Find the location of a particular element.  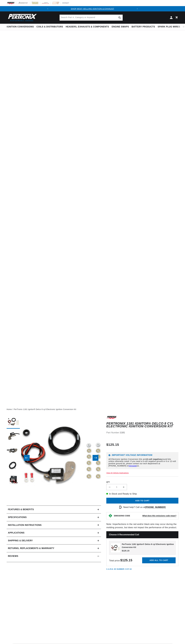

button: Search Part #, Category or Keyword is located at coordinates (120, 18).